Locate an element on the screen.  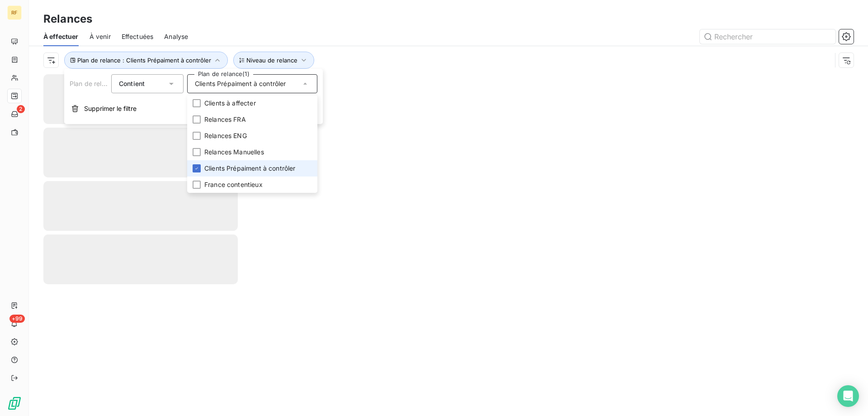
span: France contentieux is located at coordinates (233, 185).